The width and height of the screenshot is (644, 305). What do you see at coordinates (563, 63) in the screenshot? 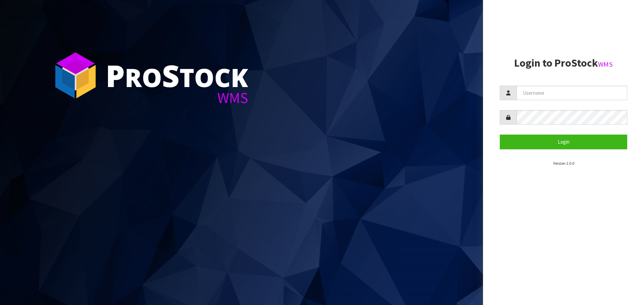
I see `h2: Login to ProStock` at bounding box center [563, 63].